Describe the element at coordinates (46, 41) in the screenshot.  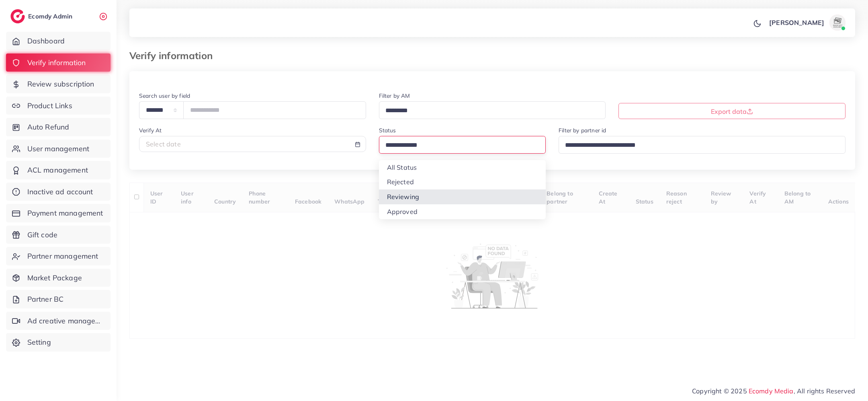
I see `span: Dashboard` at that location.